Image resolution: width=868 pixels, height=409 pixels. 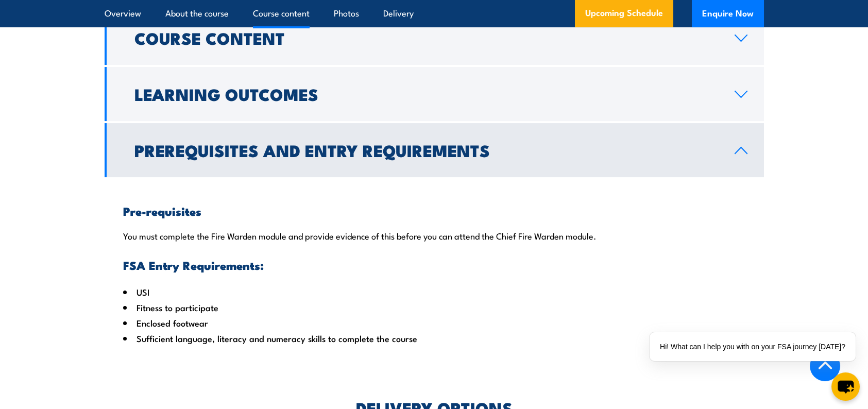 I want to click on li: Enclosed footwear, so click(x=434, y=323).